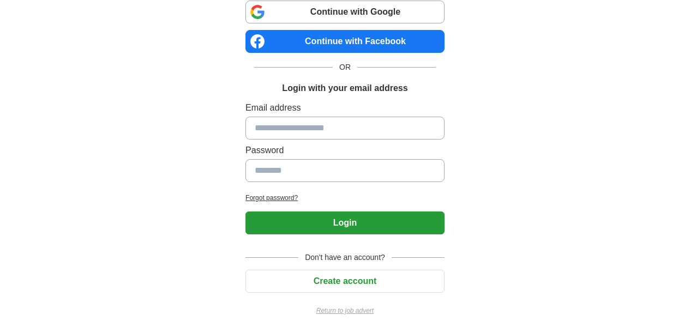 Image resolution: width=690 pixels, height=333 pixels. What do you see at coordinates (345, 311) in the screenshot?
I see `p: Return to job advert` at bounding box center [345, 311].